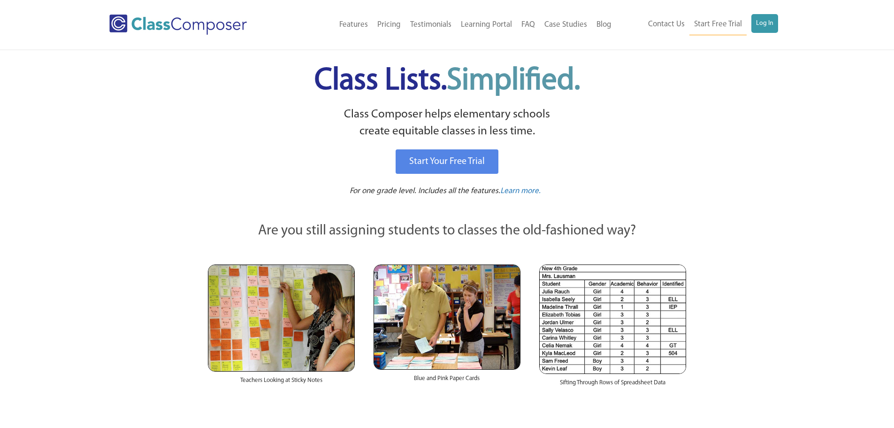 The height and width of the screenshot is (428, 894). What do you see at coordinates (389, 25) in the screenshot?
I see `a: Pricing` at bounding box center [389, 25].